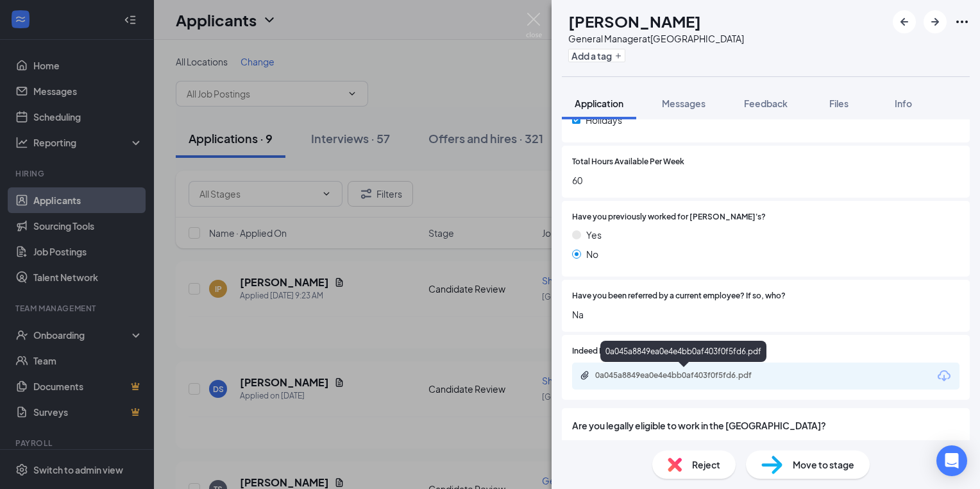 This screenshot has width=980, height=489. I want to click on span: Indeed Resume, so click(601, 351).